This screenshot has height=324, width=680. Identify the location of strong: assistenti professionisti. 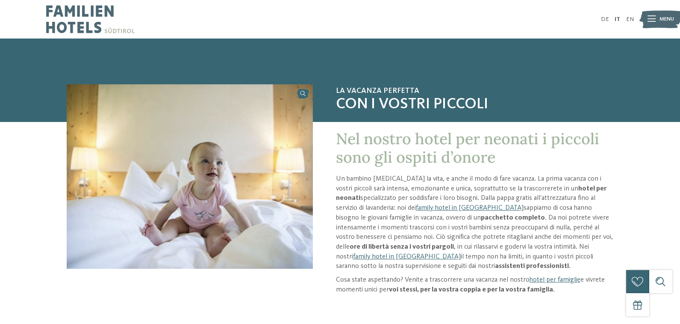
(532, 266).